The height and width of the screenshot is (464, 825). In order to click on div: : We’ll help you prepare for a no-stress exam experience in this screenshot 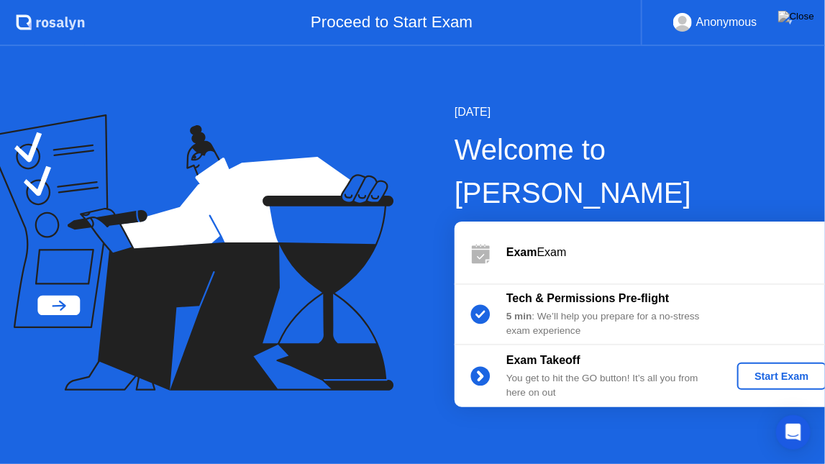, I will do `click(610, 324)`.